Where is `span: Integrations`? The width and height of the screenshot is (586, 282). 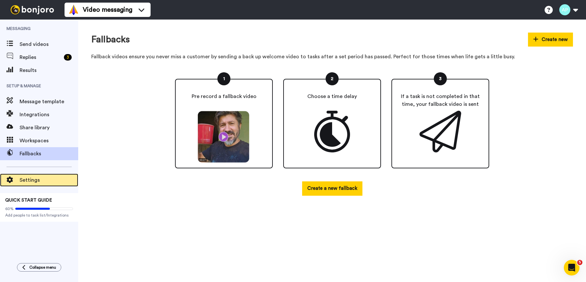 span: Integrations is located at coordinates (49, 115).